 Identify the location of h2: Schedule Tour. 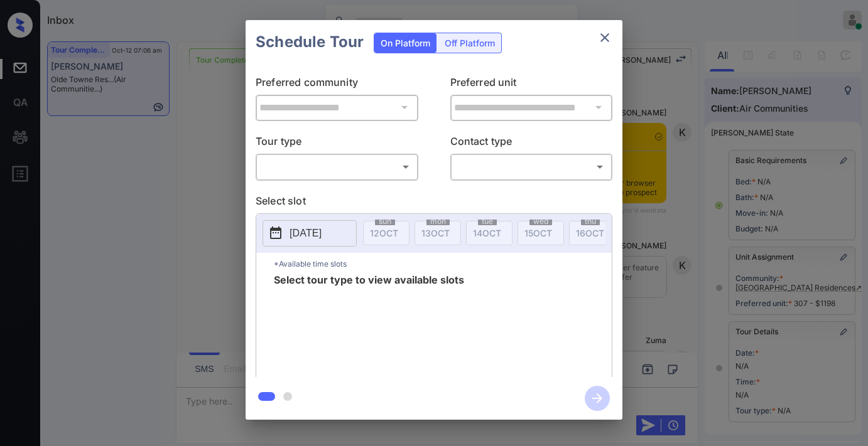
(309, 42).